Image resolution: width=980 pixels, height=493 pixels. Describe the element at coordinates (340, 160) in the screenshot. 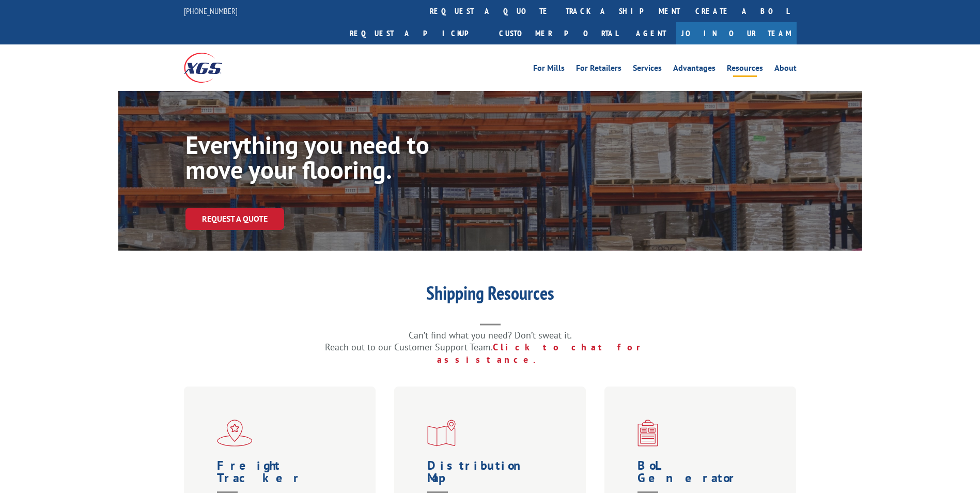

I see `h1: Everything you need to move your flooring.` at that location.